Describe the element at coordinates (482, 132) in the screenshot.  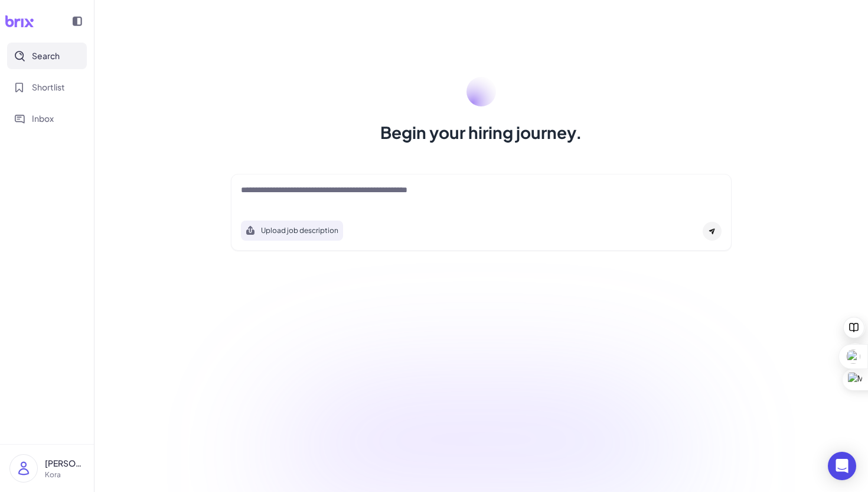
I see `h1: Begin your hiring journey.` at that location.